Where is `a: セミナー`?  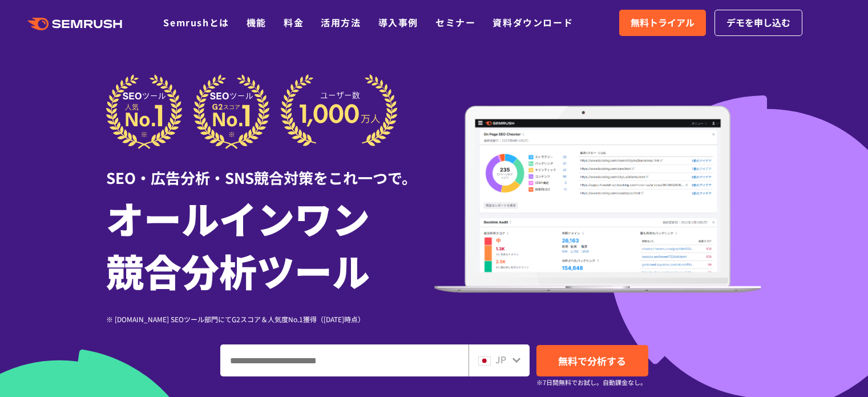
a: セミナー is located at coordinates (455, 22).